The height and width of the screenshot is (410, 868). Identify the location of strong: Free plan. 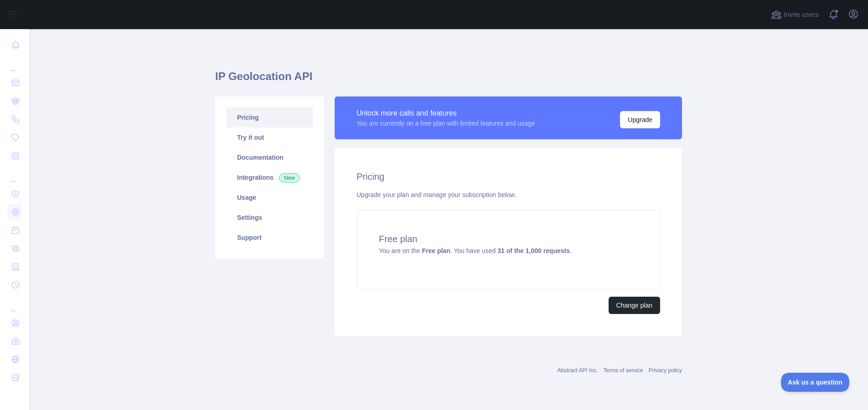
(436, 251).